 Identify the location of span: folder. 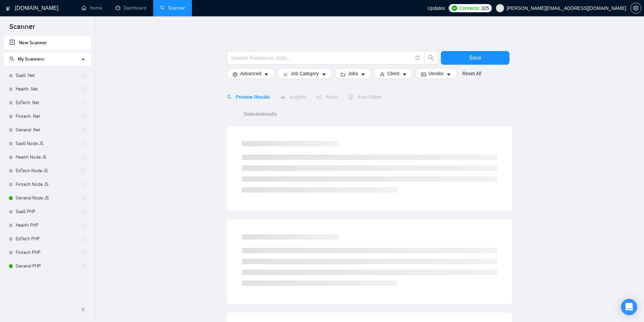
(343, 74).